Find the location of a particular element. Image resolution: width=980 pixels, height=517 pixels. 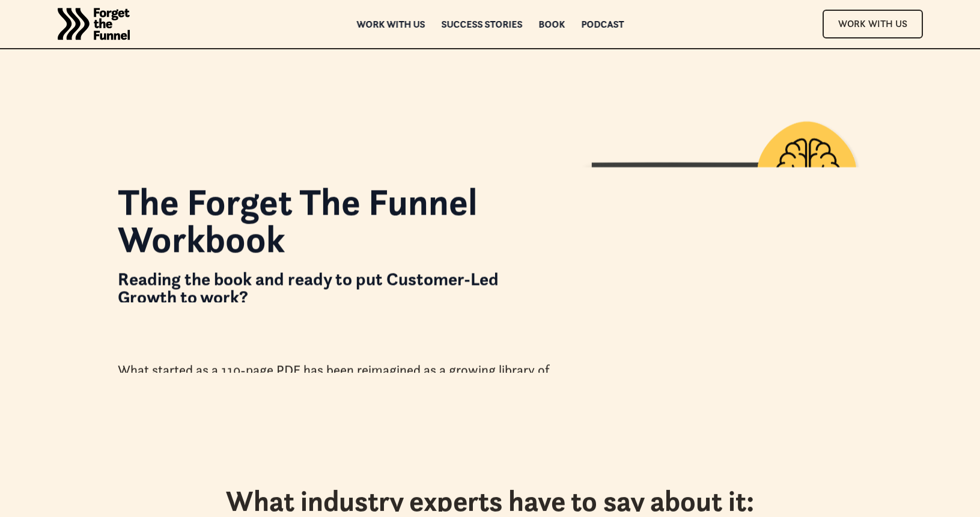

div: Podcast is located at coordinates (602, 24).